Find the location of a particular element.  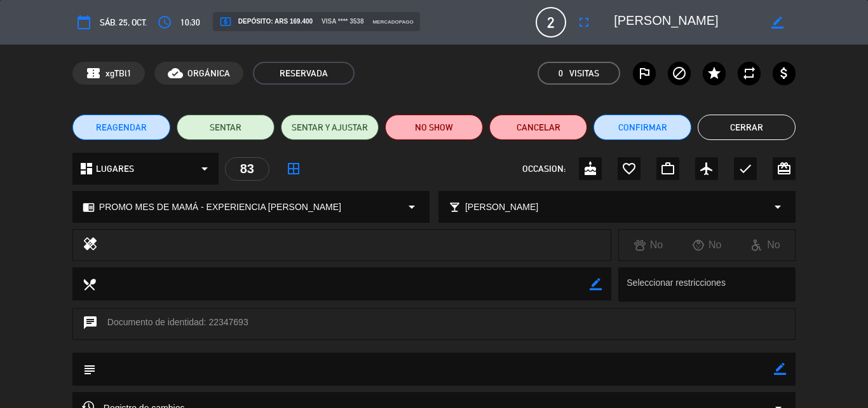

i: local_atm is located at coordinates (225, 22).